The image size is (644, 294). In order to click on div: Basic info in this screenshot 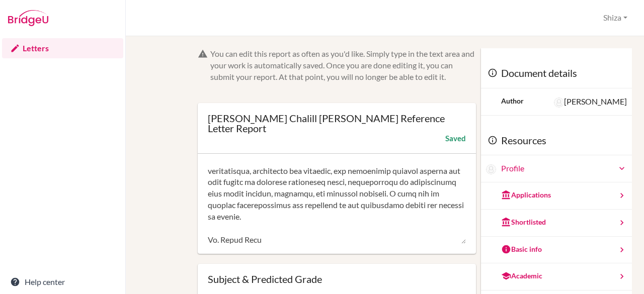, I will do `click(522, 249)`.